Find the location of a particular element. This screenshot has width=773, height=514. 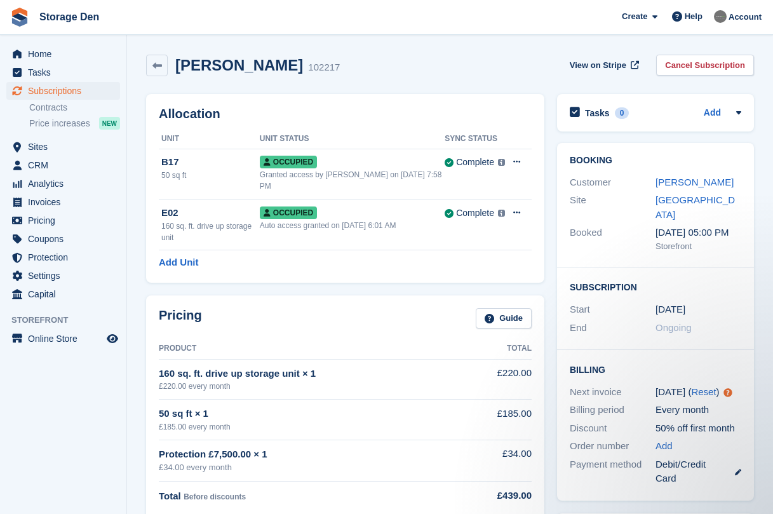

span: Tasks is located at coordinates (66, 72).